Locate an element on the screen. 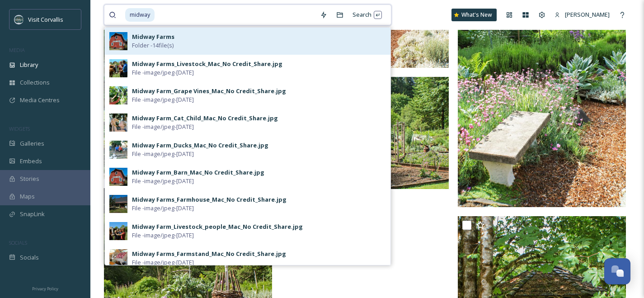 This screenshot has width=644, height=298. span: Galleries is located at coordinates (32, 143).